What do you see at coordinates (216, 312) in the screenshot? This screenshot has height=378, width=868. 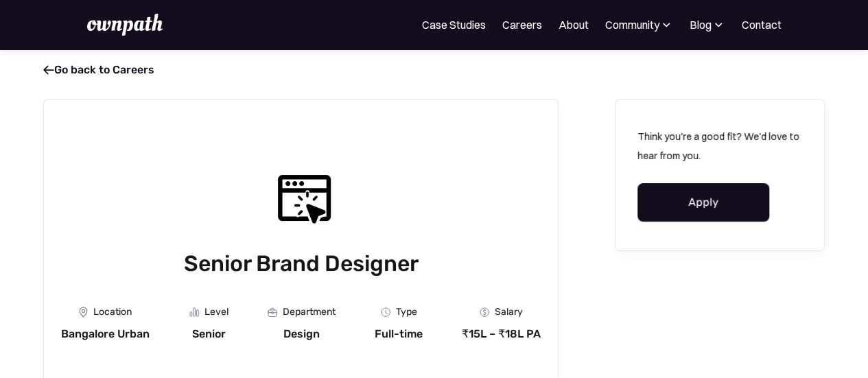 I see `div: Level` at bounding box center [216, 312].